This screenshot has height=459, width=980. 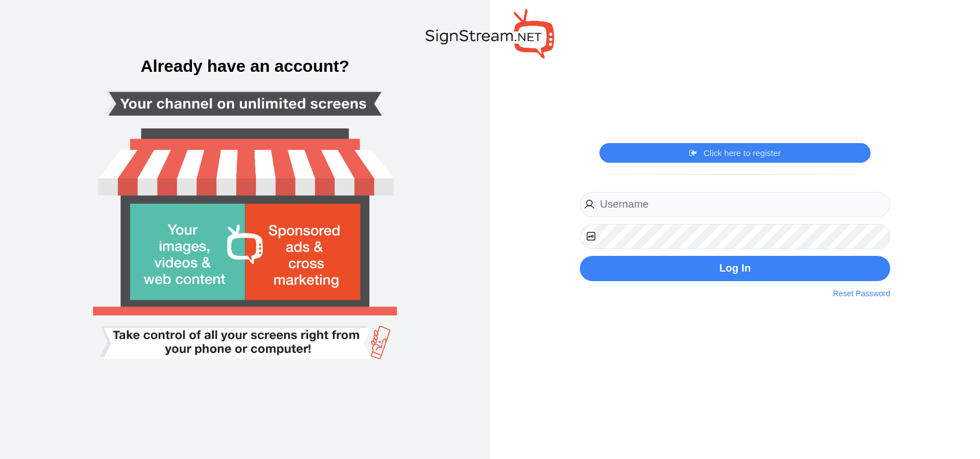 What do you see at coordinates (735, 205) in the screenshot?
I see `input: Username` at bounding box center [735, 205].